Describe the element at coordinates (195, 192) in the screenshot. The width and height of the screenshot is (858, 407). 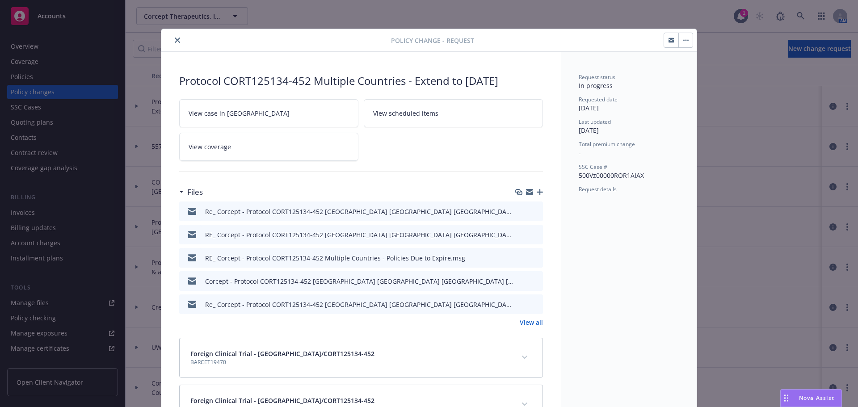
I see `h3: Files` at that location.